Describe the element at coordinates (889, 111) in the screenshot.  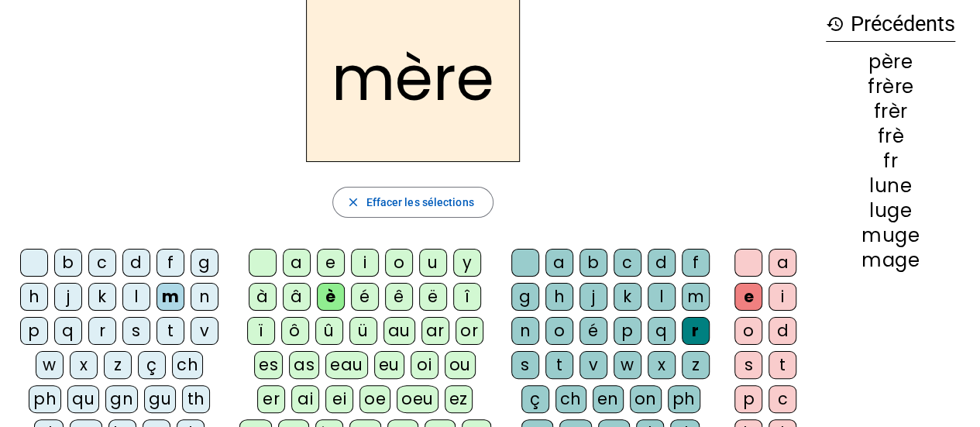
I see `div: frèr` at that location.